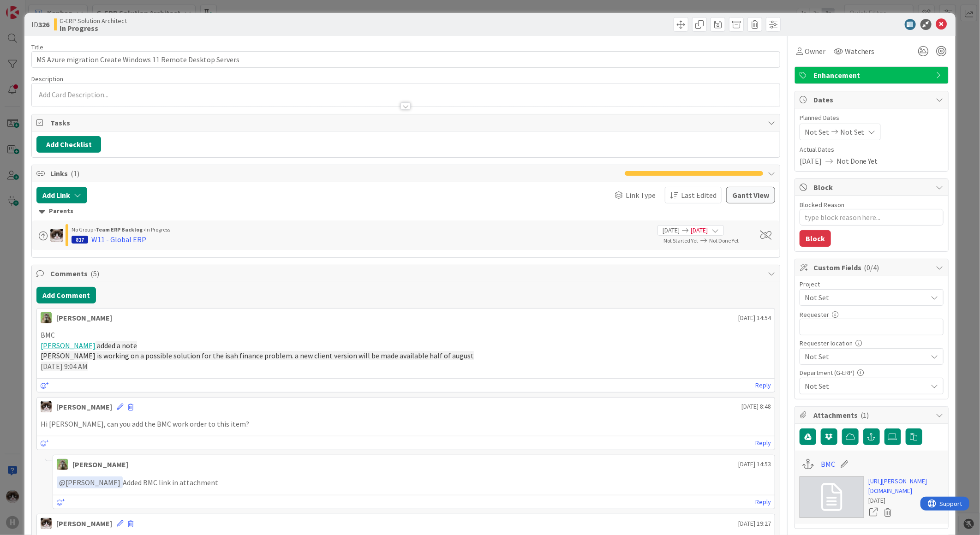 Image resolution: width=980 pixels, height=535 pixels. Describe the element at coordinates (872, 118) in the screenshot. I see `span: Planned Dates` at that location.